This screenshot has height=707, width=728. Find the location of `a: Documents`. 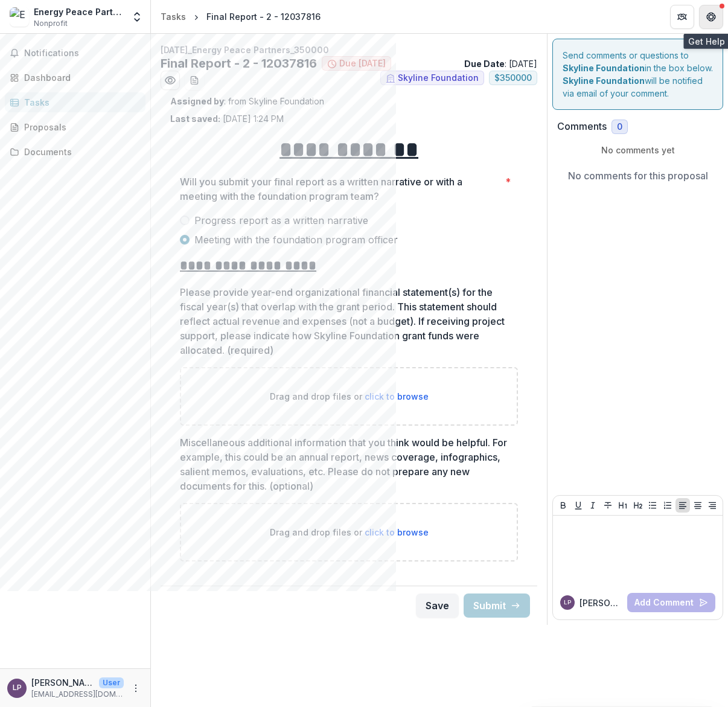

a: Documents is located at coordinates (75, 151).